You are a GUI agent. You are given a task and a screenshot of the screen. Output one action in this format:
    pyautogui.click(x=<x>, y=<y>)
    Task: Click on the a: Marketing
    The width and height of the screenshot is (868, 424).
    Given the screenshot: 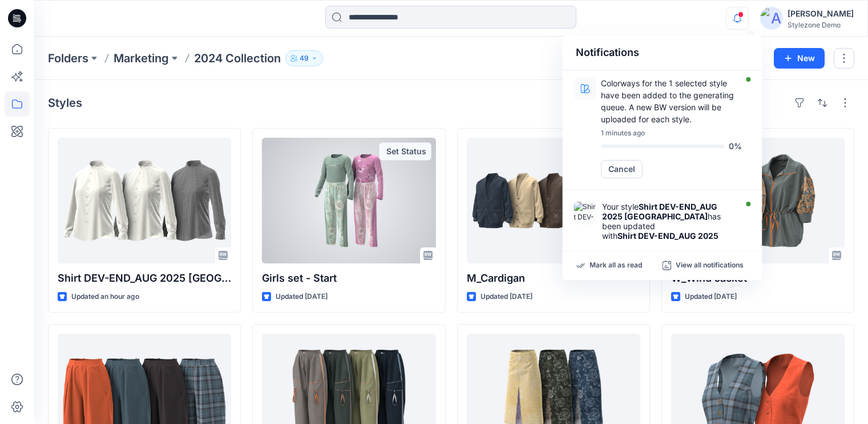 What is the action you would take?
    pyautogui.click(x=141, y=58)
    